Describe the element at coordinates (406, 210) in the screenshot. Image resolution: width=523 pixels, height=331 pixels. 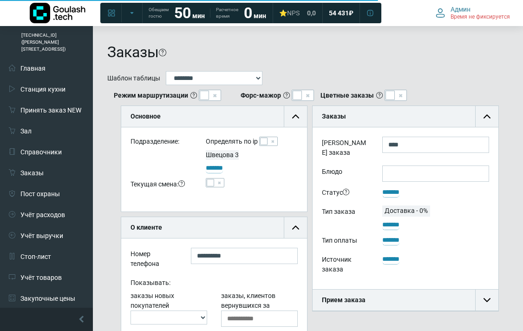
I see `span: Доставка - 0%` at that location.